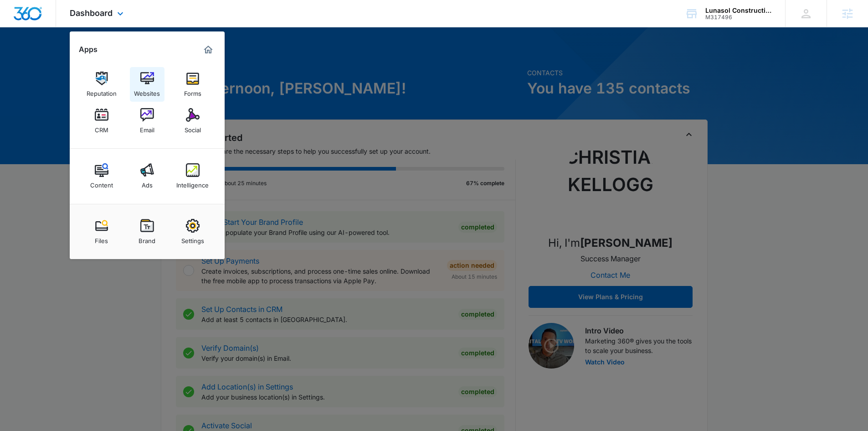  Describe the element at coordinates (101, 239) in the screenshot. I see `div: Files` at that location.